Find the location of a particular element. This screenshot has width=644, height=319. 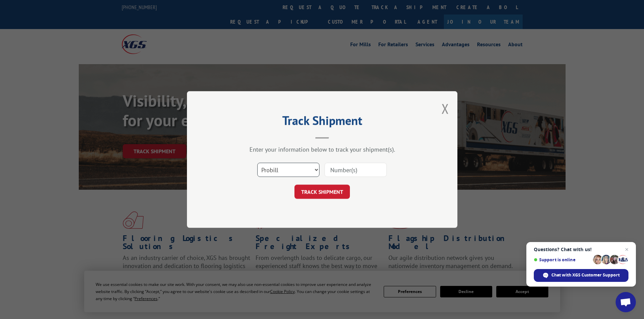

div: Enter your information below to track your shipment(s). is located at coordinates (322, 149).